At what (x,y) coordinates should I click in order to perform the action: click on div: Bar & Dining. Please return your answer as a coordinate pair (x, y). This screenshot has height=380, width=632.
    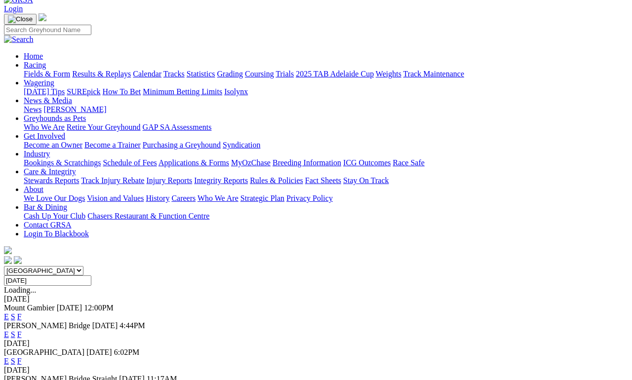
    Looking at the image, I should click on (326, 216).